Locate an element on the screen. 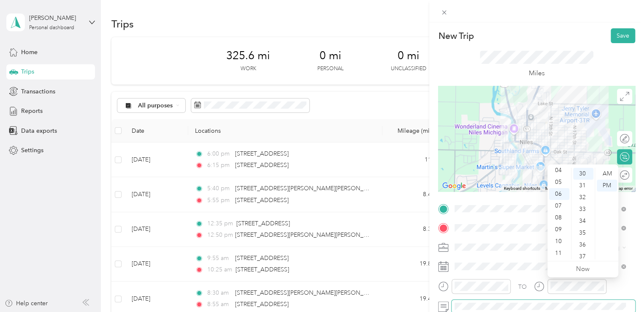 This screenshot has width=644, height=312. div: 09 is located at coordinates (559, 229).